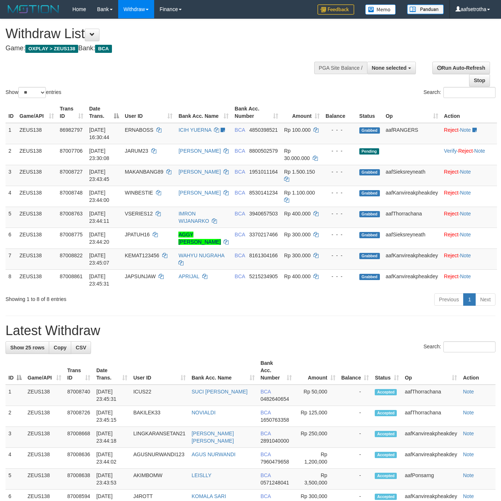 The image size is (501, 501). Describe the element at coordinates (297, 234) in the screenshot. I see `span: Rp 300.000` at that location.